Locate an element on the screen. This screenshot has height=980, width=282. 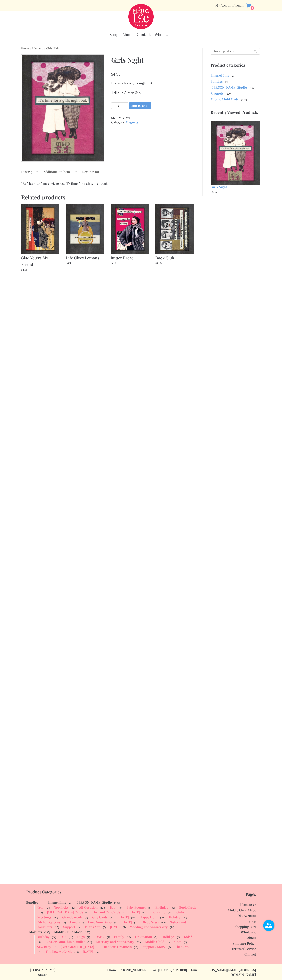
span: MG-222 is located at coordinates (124, 118).